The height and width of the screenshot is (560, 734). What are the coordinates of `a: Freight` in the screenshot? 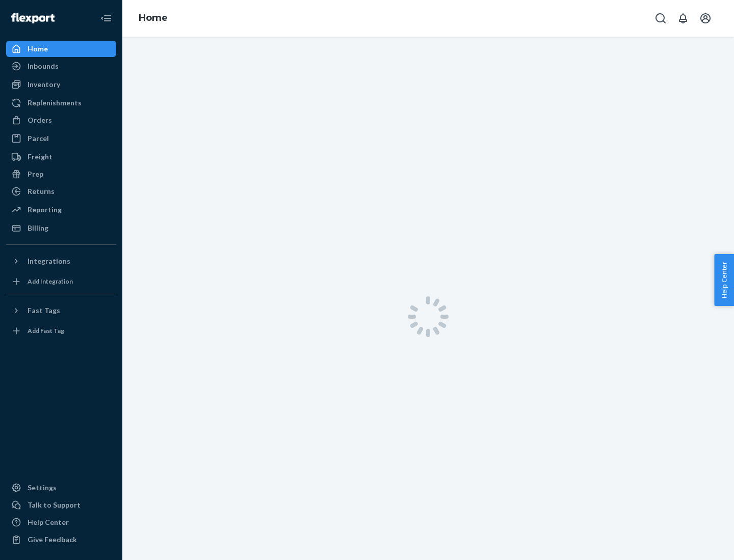 It's located at (61, 156).